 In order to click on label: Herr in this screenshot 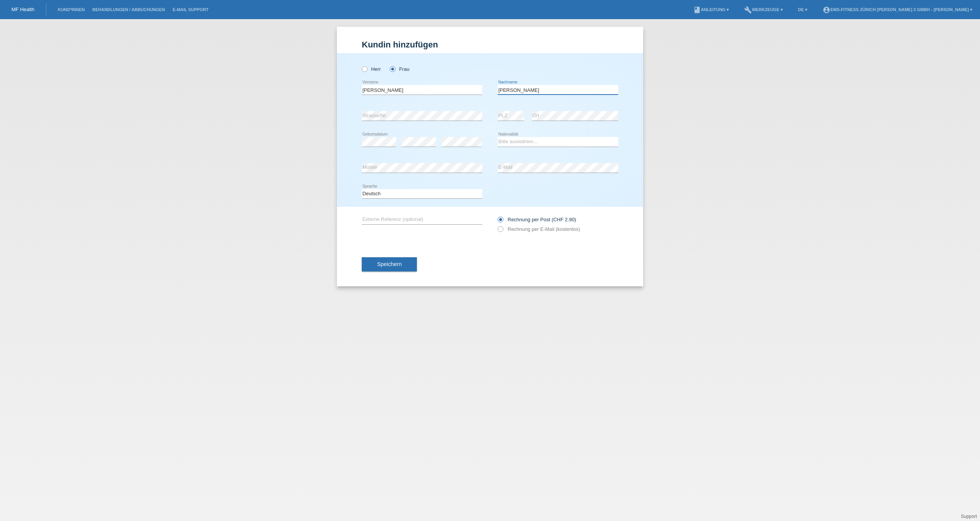, I will do `click(371, 69)`.